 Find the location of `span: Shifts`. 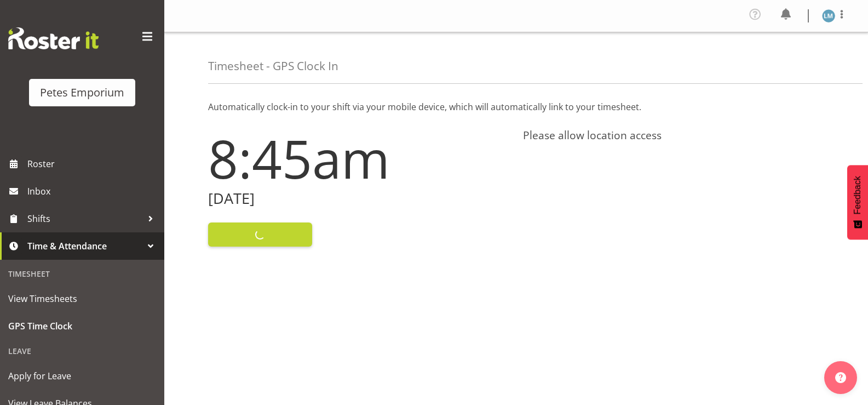

span: Shifts is located at coordinates (85, 218).